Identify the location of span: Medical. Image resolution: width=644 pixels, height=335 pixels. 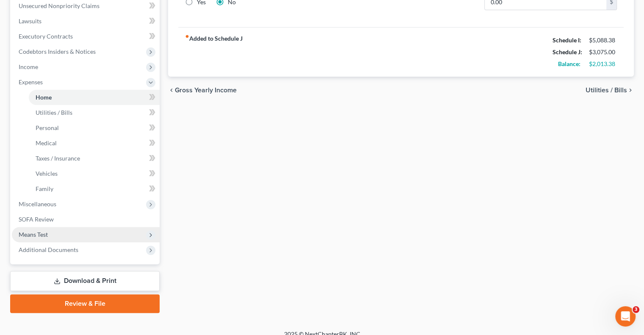
(46, 143).